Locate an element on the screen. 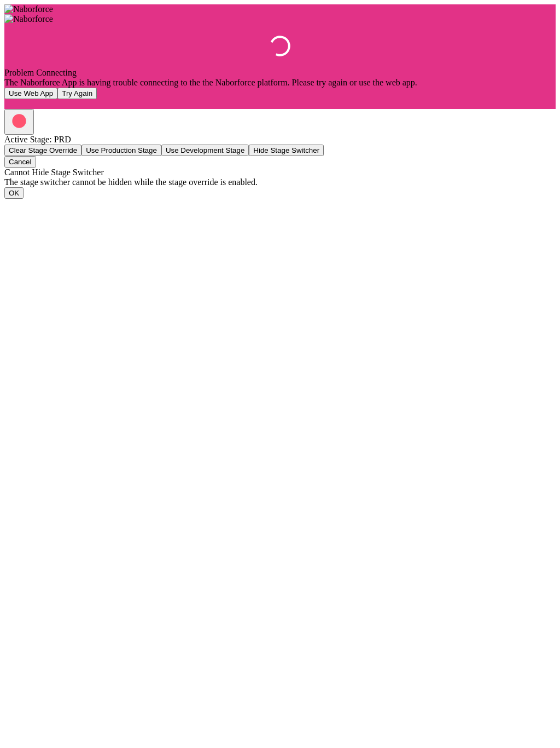  button: Hide Stage Switcher is located at coordinates (286, 150).